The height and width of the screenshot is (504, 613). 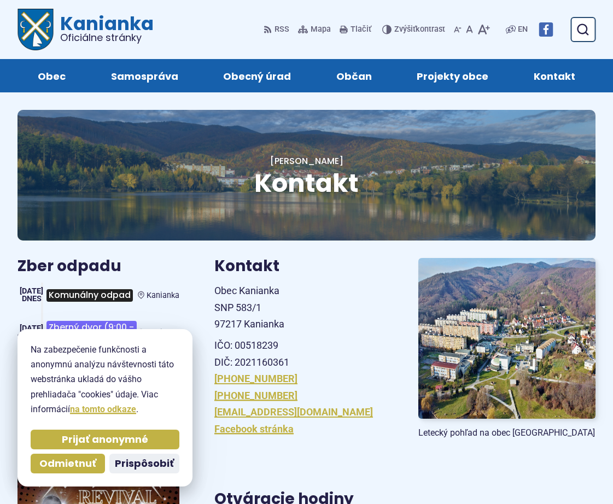 I want to click on button: Tlačiť, so click(x=356, y=30).